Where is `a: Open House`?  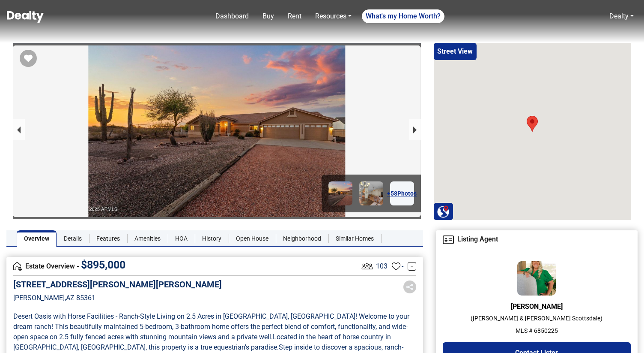 a: Open House is located at coordinates (252, 239).